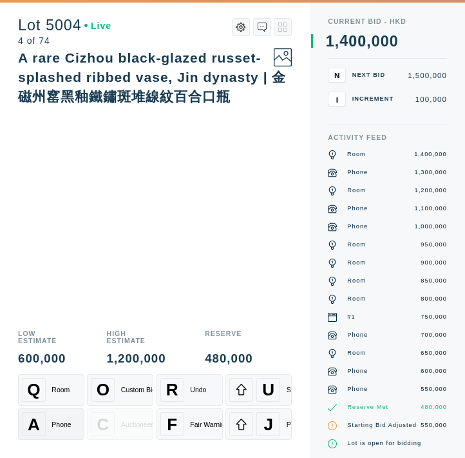 The width and height of the screenshot is (465, 458). Describe the element at coordinates (103, 389) in the screenshot. I see `span: O` at that location.